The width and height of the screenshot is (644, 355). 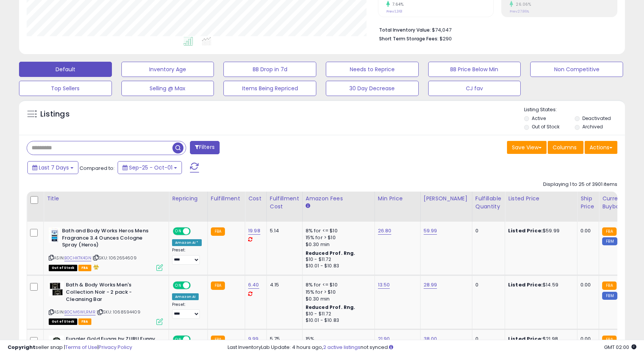 I want to click on button: Items Being Repriced, so click(x=270, y=89).